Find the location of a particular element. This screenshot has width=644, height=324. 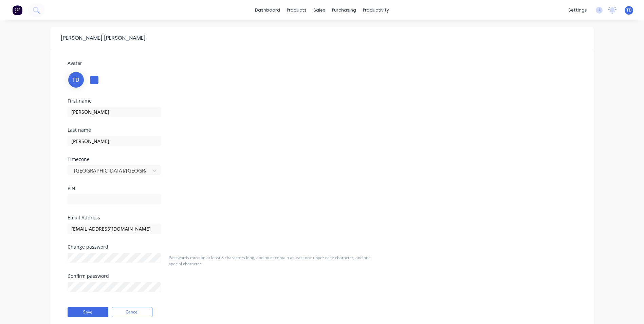

div: Email Address is located at coordinates (149, 218).